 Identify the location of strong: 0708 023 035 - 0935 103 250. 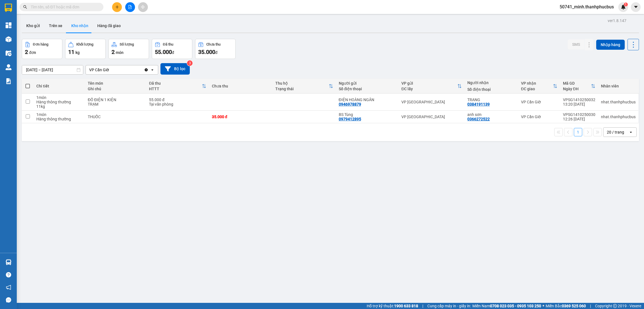
(515, 306).